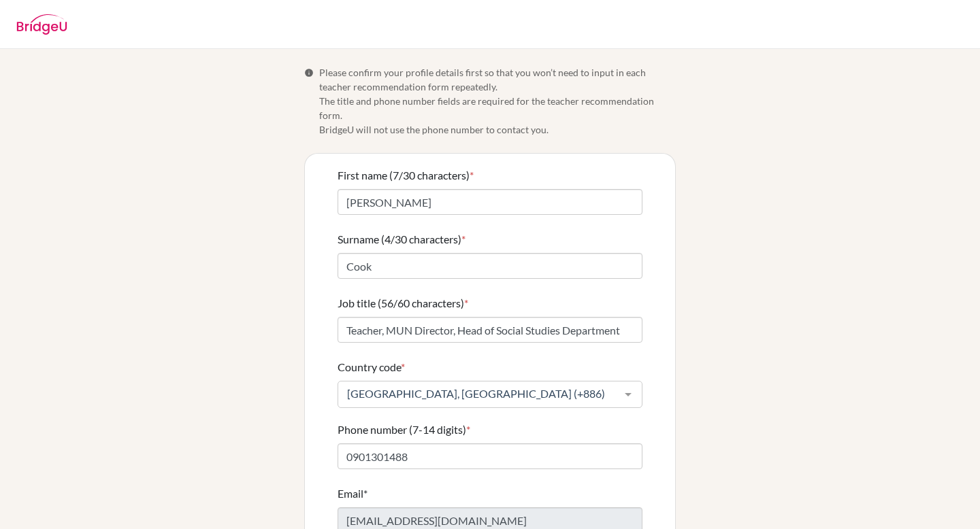  I want to click on label: Email*, so click(353, 494).